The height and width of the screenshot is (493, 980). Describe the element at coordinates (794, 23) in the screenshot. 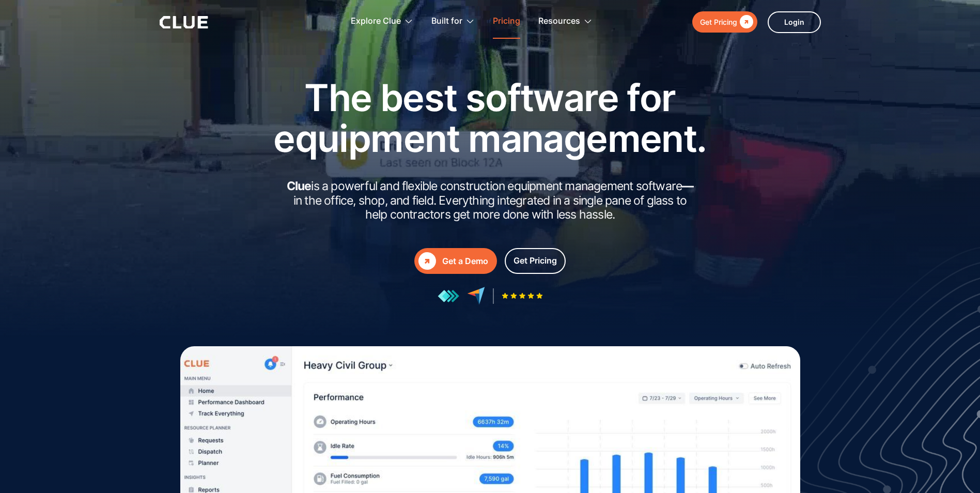

I see `a: Login` at that location.